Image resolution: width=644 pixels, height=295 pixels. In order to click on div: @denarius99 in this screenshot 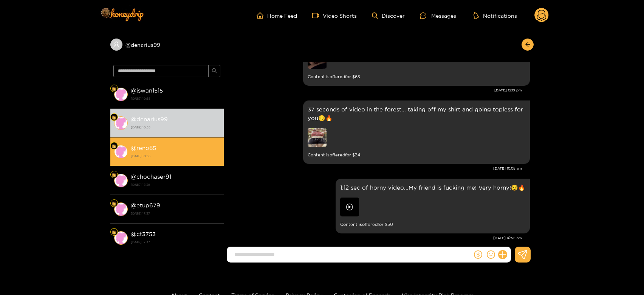, I will do `click(167, 44)`.